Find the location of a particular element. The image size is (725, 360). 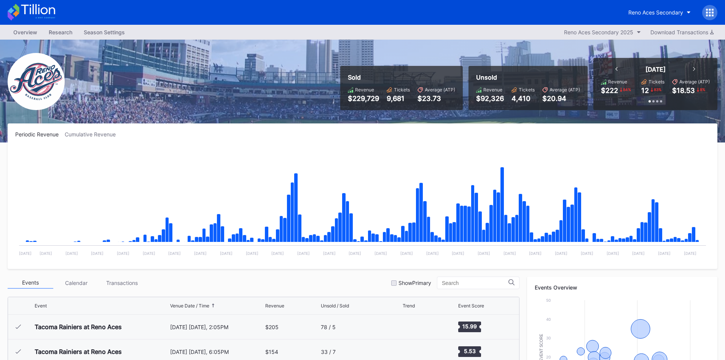

div: Reno Aces Secondary is located at coordinates (656, 12).